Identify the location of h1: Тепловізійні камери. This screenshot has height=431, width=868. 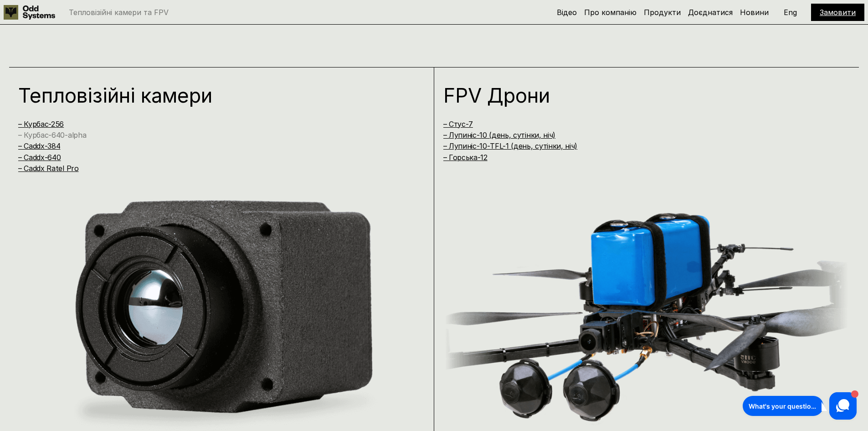
(209, 95).